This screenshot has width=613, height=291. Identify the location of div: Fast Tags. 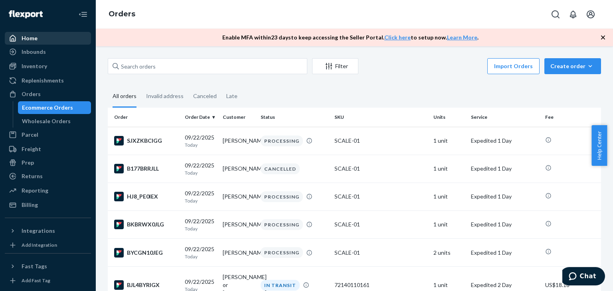
(34, 266).